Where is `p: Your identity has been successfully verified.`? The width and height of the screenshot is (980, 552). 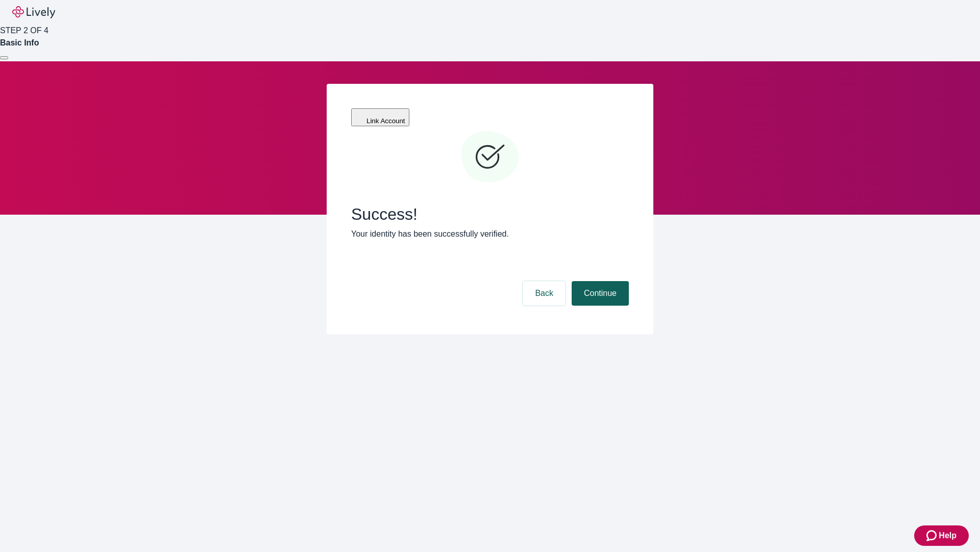
p: Your identity has been successfully verified. is located at coordinates (490, 234).